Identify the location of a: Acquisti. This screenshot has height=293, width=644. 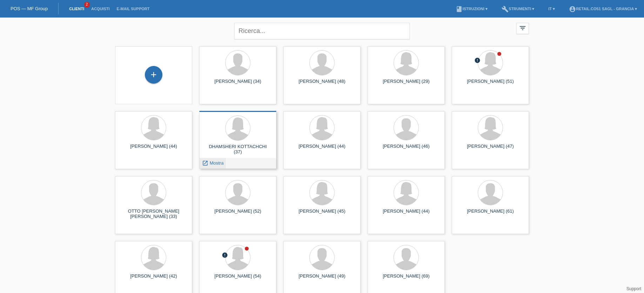
(100, 8).